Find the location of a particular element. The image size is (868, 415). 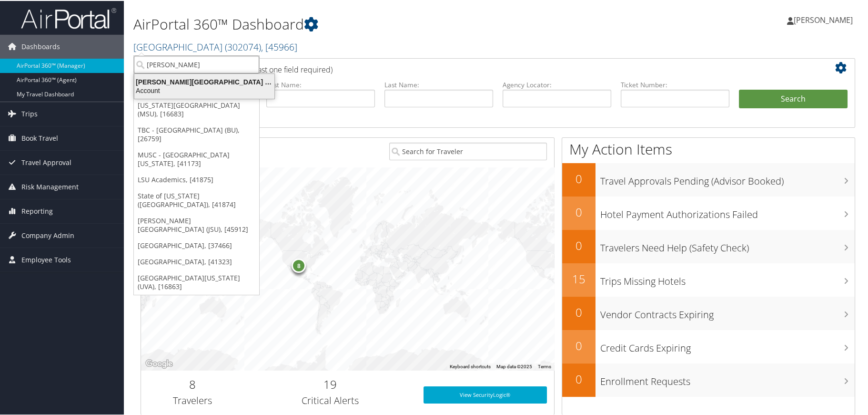

span: (at least one field required) is located at coordinates (287, 69).